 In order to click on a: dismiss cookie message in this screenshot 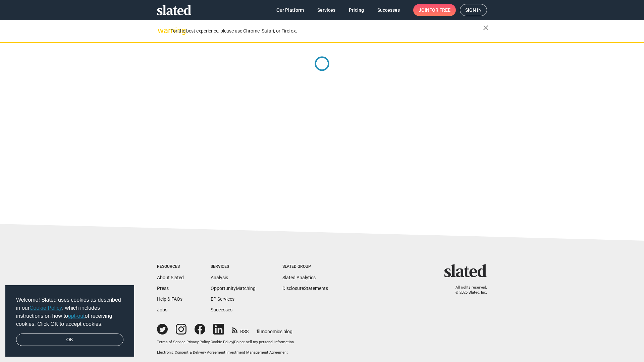, I will do `click(70, 340)`.